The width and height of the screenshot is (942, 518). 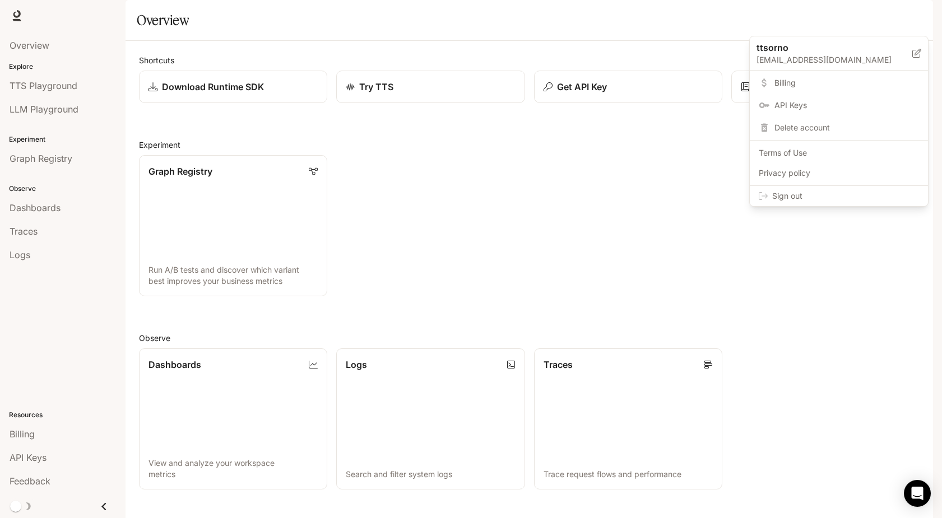 What do you see at coordinates (846, 83) in the screenshot?
I see `span: Billing` at bounding box center [846, 83].